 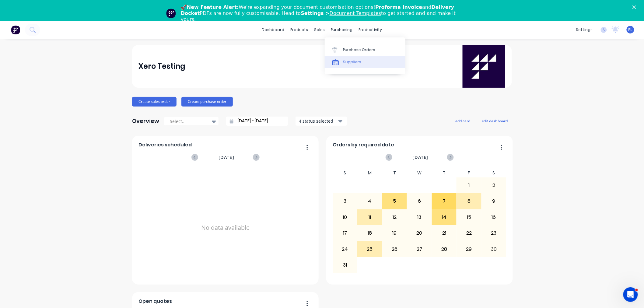 What do you see at coordinates (469, 249) in the screenshot?
I see `div: 29` at bounding box center [469, 249].